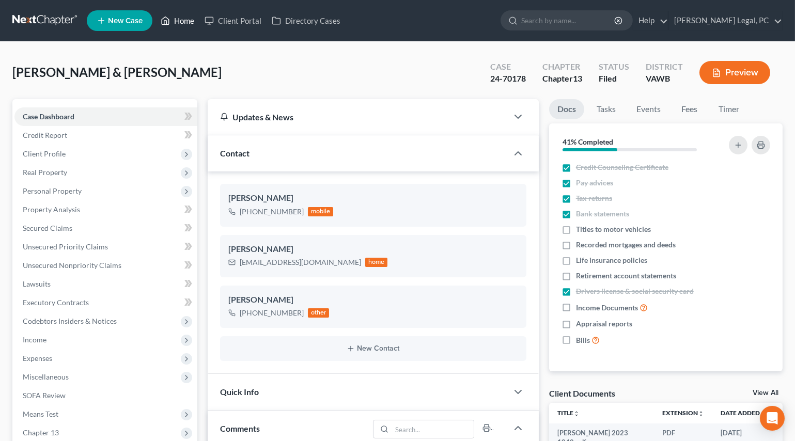 This screenshot has height=441, width=795. Describe the element at coordinates (603, 214) in the screenshot. I see `span: Bank statements` at that location.